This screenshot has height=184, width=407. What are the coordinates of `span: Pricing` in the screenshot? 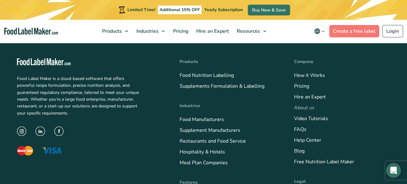 It's located at (180, 31).